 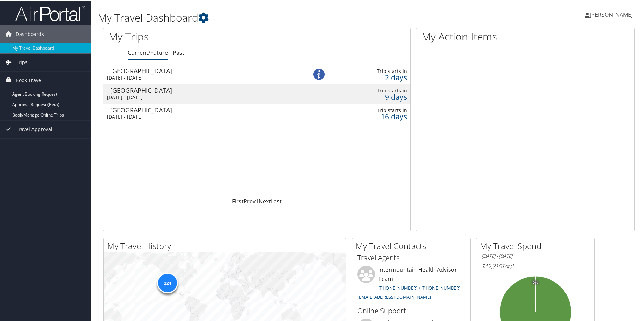 I want to click on a: First, so click(x=237, y=201).